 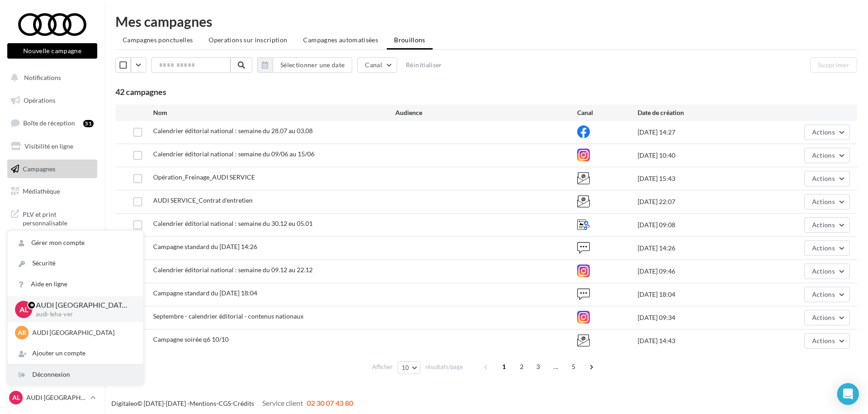 What do you see at coordinates (52, 100) in the screenshot?
I see `a: Opérations` at bounding box center [52, 100].